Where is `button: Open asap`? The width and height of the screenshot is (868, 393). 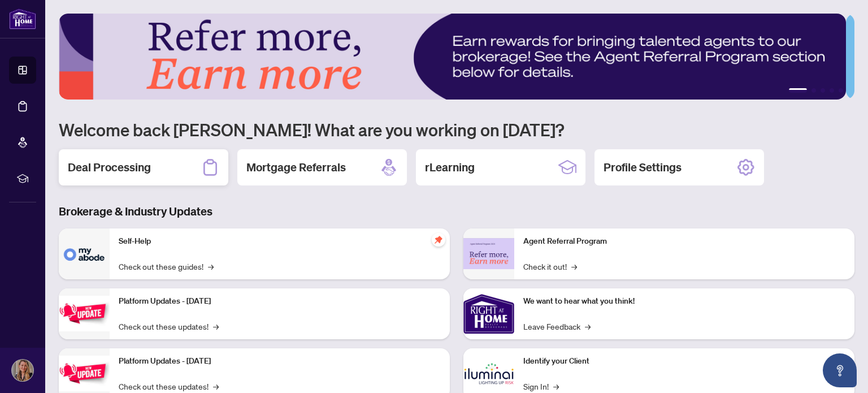
button: Open asap is located at coordinates (839, 371).